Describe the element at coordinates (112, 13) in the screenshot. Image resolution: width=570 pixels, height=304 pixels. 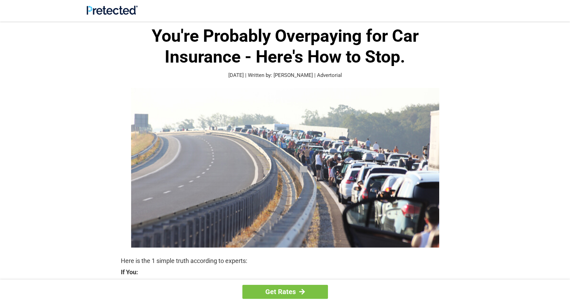
I see `a: Site Logo` at that location.